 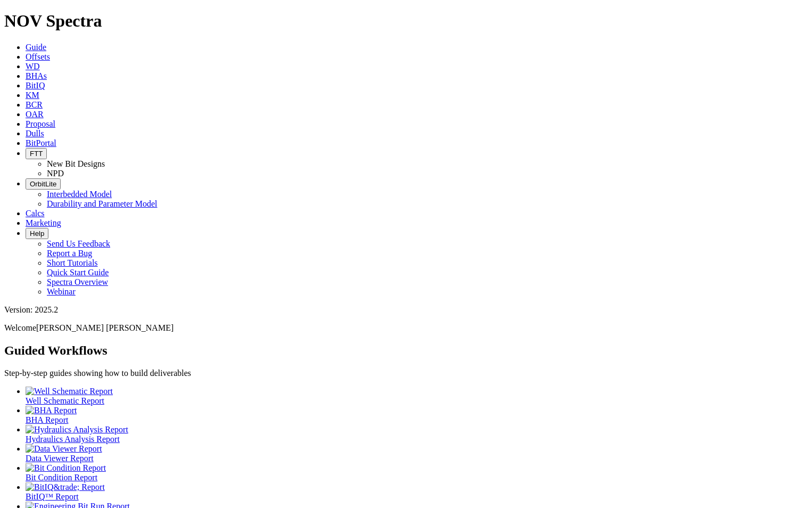 What do you see at coordinates (36, 76) in the screenshot?
I see `span: BHAs` at bounding box center [36, 76].